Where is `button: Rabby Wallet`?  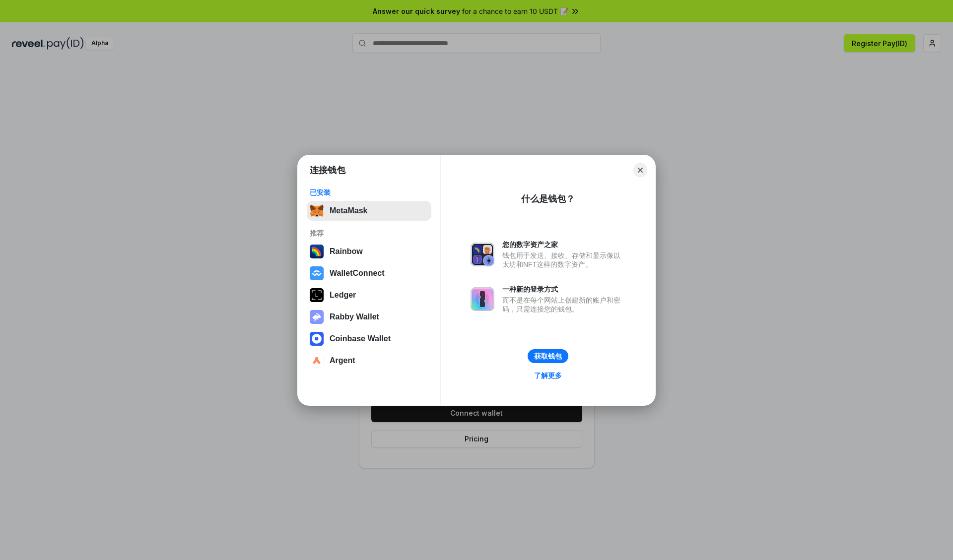 button: Rabby Wallet is located at coordinates (369, 318).